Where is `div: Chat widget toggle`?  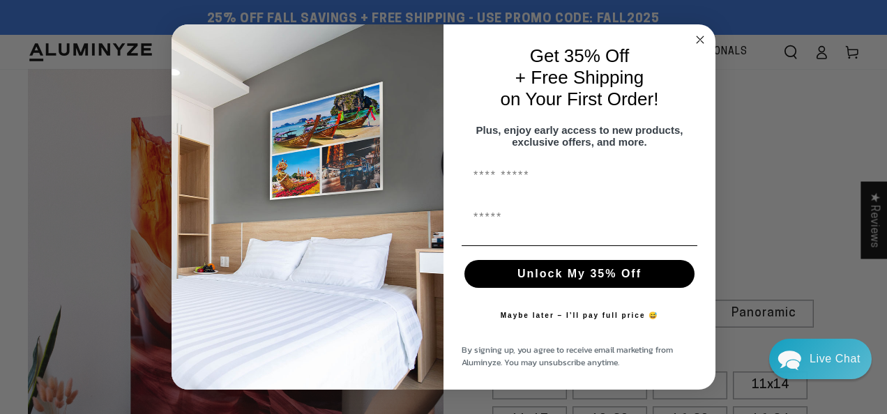 div: Chat widget toggle is located at coordinates (820, 359).